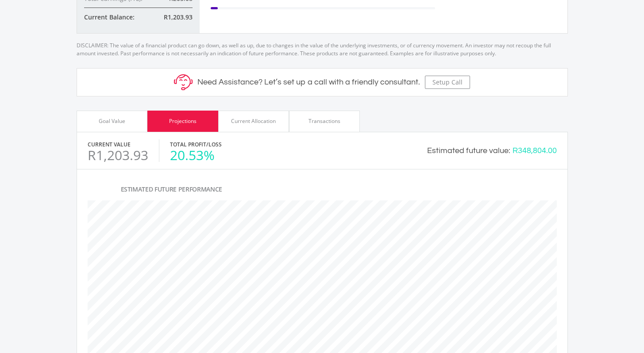 The height and width of the screenshot is (353, 644). Describe the element at coordinates (195, 155) in the screenshot. I see `div: 20.53%` at that location.